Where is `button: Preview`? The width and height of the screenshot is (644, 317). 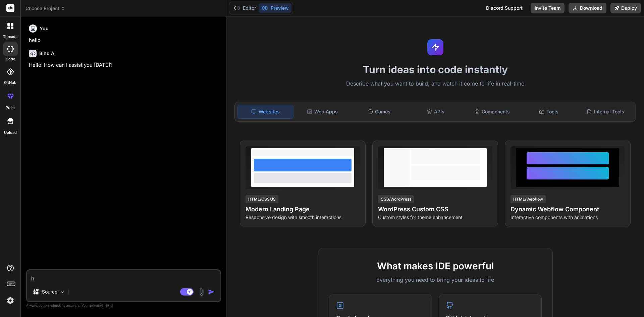
button: Preview is located at coordinates (275, 8).